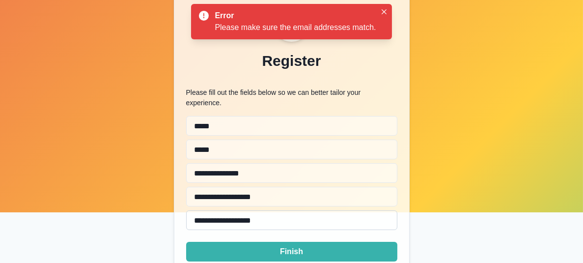  What do you see at coordinates (291, 60) in the screenshot?
I see `p: Register` at bounding box center [291, 60].